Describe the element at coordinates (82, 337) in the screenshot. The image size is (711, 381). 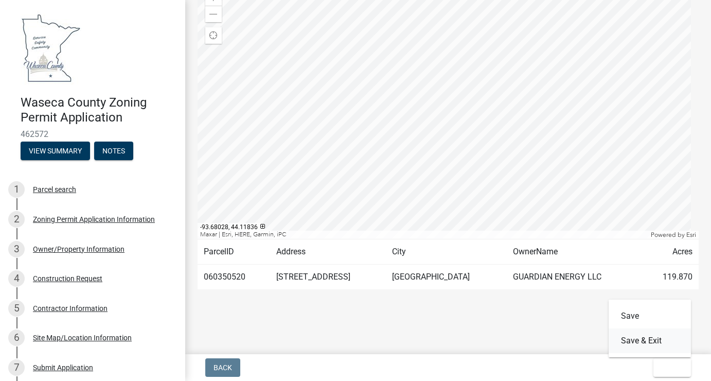
I see `div: Site Map/Location Information` at that location.